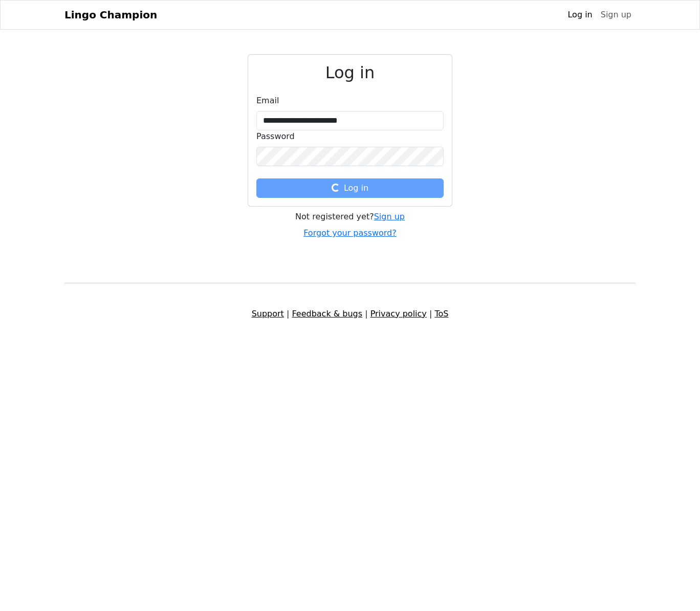 The height and width of the screenshot is (611, 700). What do you see at coordinates (327, 313) in the screenshot?
I see `a: Feedback & bugs` at bounding box center [327, 313].